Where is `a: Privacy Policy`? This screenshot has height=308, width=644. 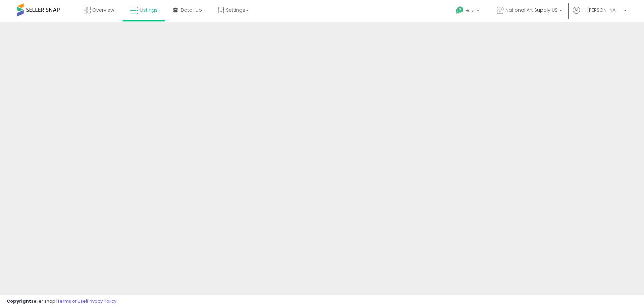
a: Privacy Policy is located at coordinates (102, 301).